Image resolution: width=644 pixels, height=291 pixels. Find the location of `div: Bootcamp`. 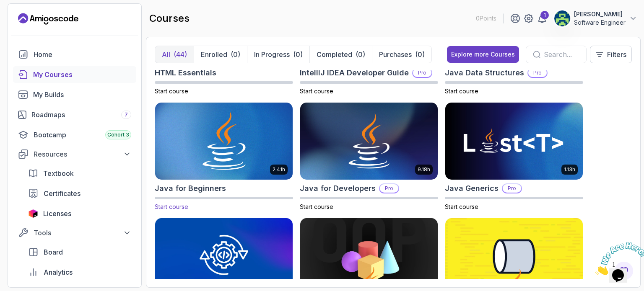

div: Bootcamp is located at coordinates (82, 135).